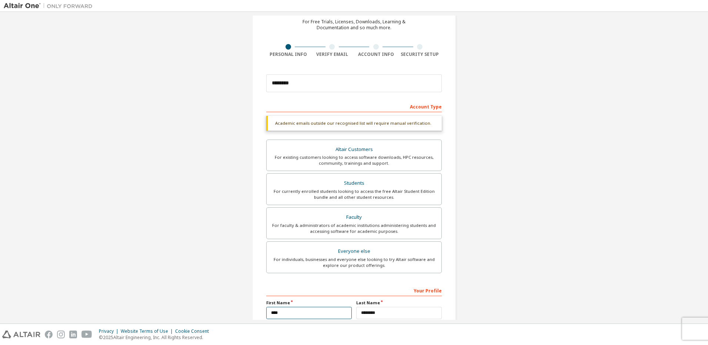 The image size is (708, 345). I want to click on div: Privacy, so click(110, 331).